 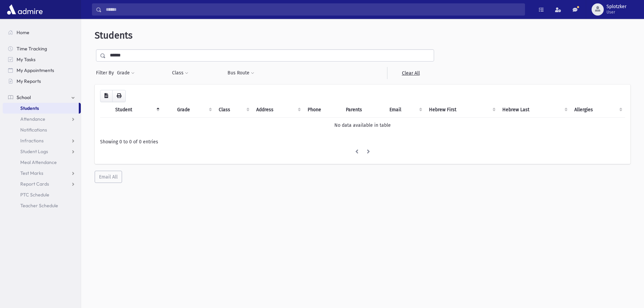 What do you see at coordinates (41, 195) in the screenshot?
I see `a: PTC Schedule` at bounding box center [41, 195].